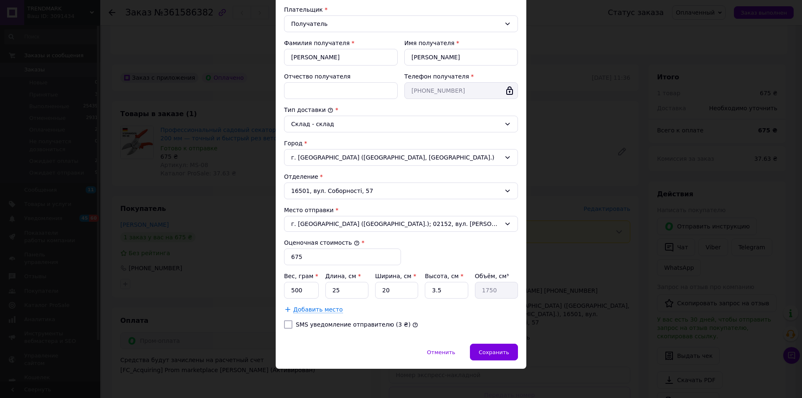 The image size is (802, 398). I want to click on span: Отменить, so click(441, 352).